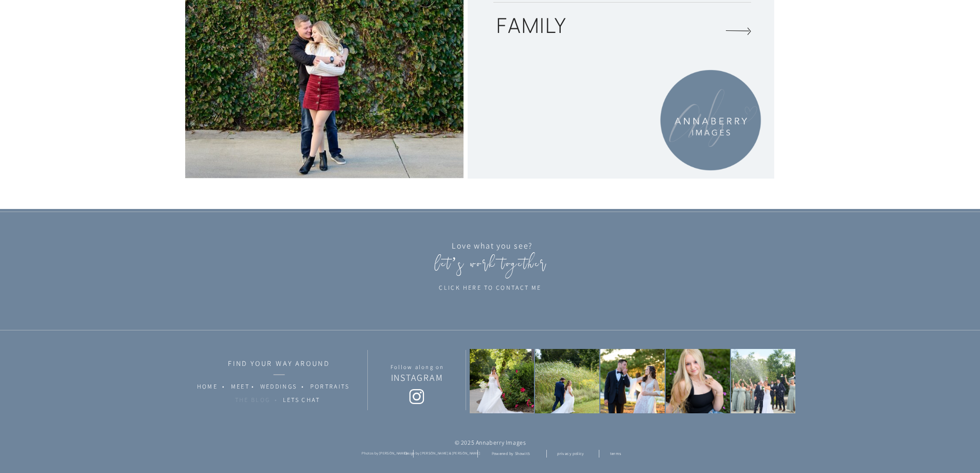 Image resolution: width=980 pixels, height=473 pixels. I want to click on nav: portraits, so click(334, 389).